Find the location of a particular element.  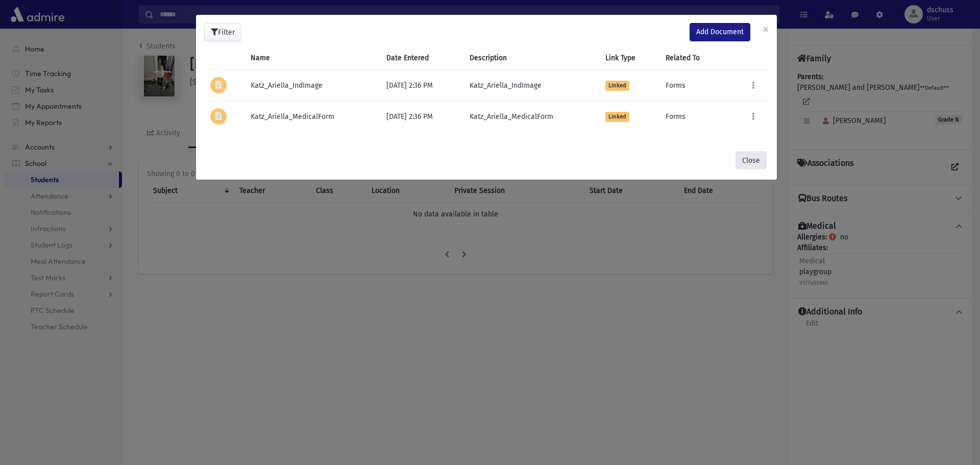

th: Date Entered is located at coordinates (422, 59).